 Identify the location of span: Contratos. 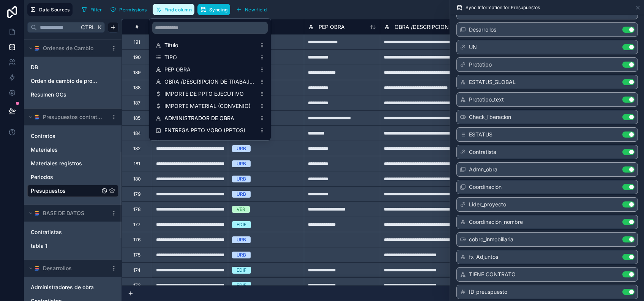
(42, 136).